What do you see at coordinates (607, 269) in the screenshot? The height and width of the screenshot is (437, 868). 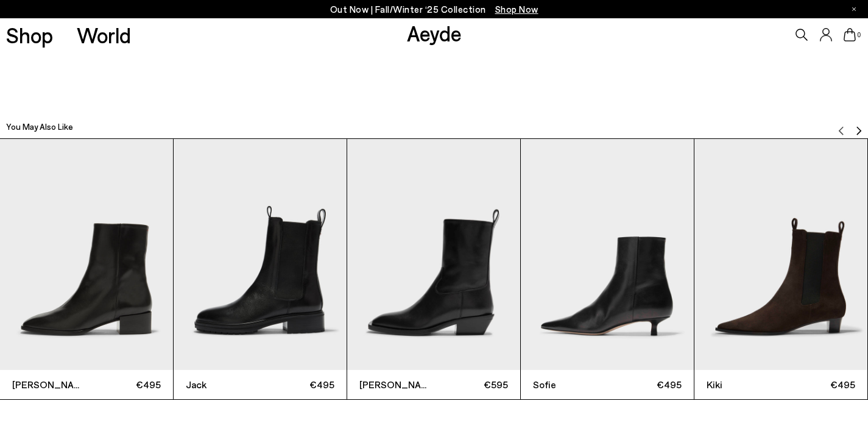 I see `div: 4 / 12` at bounding box center [607, 269].